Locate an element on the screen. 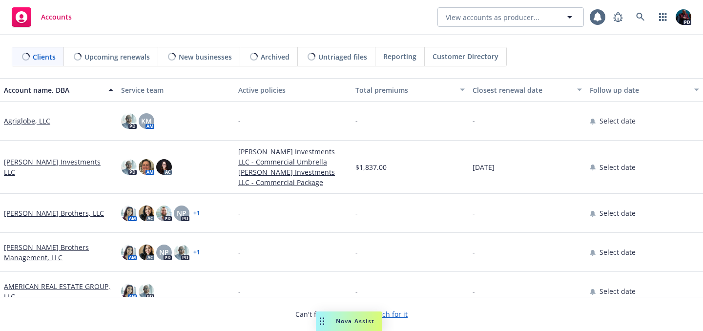  span: Archived is located at coordinates (275, 57).